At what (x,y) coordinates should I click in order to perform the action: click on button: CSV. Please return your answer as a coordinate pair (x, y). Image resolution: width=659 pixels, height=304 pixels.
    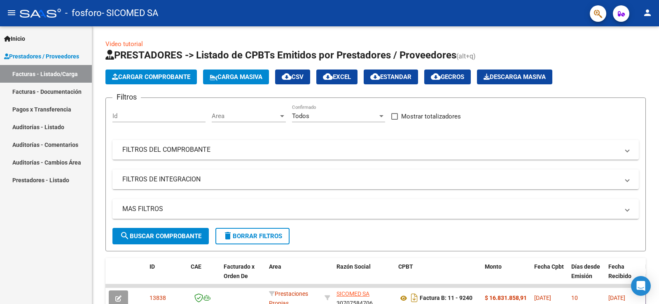
    Looking at the image, I should click on (292, 77).